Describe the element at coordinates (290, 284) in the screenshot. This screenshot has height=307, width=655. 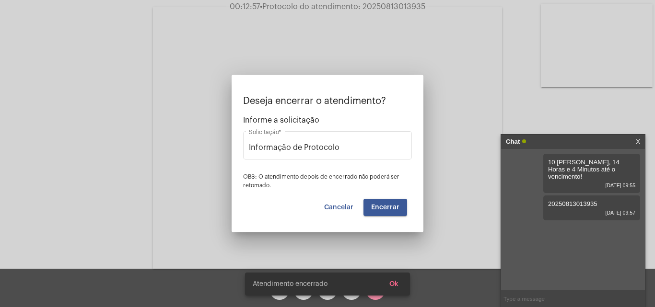
I see `span: Atendimento encerrado` at that location.